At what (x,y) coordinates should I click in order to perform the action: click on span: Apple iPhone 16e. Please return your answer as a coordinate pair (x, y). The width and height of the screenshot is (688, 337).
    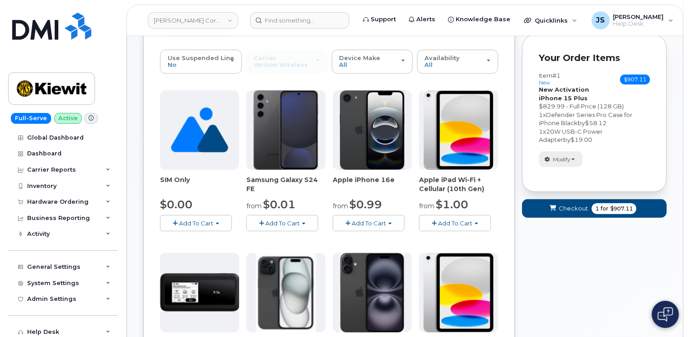
    Looking at the image, I should click on (372, 185).